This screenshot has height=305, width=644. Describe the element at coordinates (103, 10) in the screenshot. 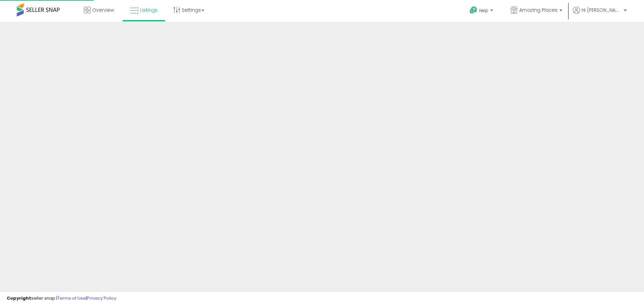

I see `span: Overview` at that location.